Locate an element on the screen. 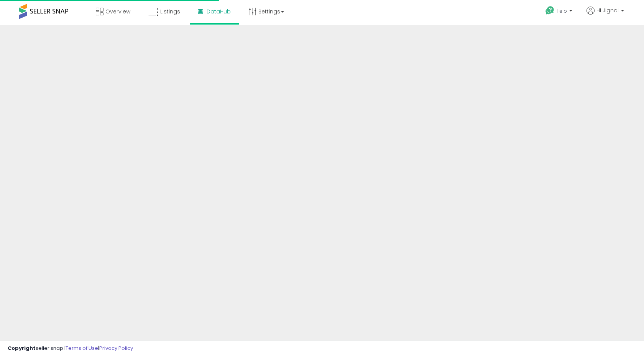  span: Listings is located at coordinates (170, 12).